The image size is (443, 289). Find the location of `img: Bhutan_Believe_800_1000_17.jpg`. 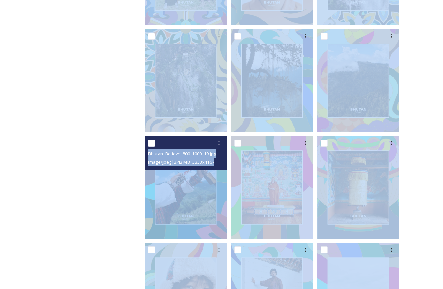

img: Bhutan_Believe_800_1000_17.jpg is located at coordinates (272, 187).